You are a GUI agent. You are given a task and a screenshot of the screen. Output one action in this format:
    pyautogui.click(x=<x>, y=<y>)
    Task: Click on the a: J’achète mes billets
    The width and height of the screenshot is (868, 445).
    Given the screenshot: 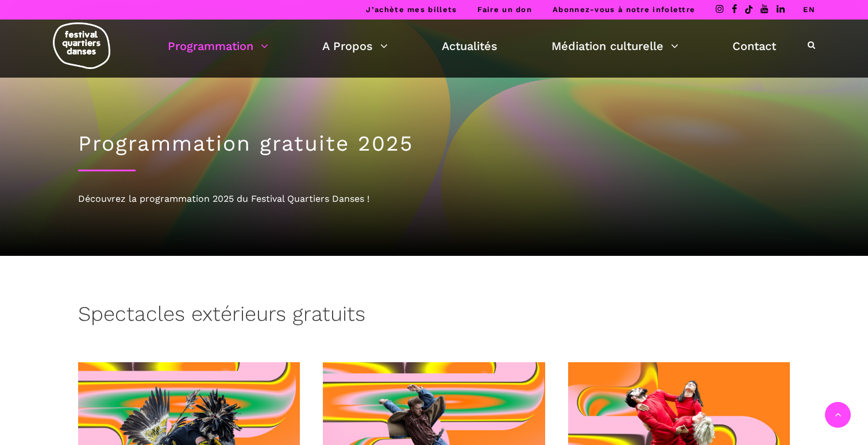 What is the action you would take?
    pyautogui.click(x=412, y=9)
    